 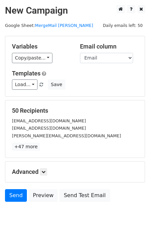 I want to click on h5: Variables, so click(x=41, y=46).